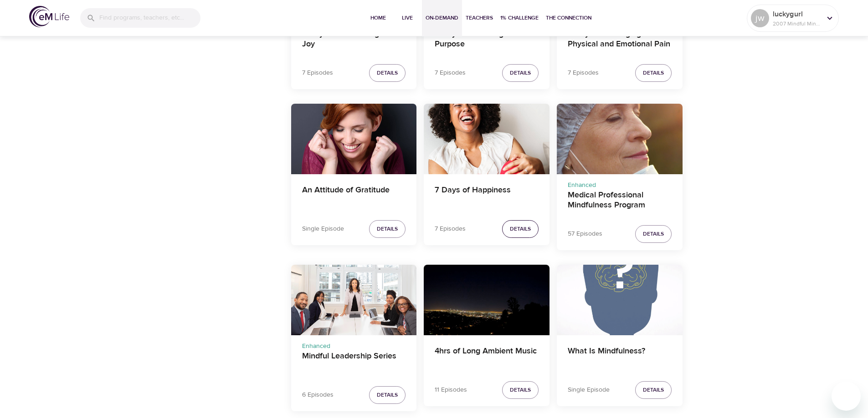 This screenshot has width=868, height=418. What do you see at coordinates (585, 234) in the screenshot?
I see `p: 57 Episodes` at bounding box center [585, 234].